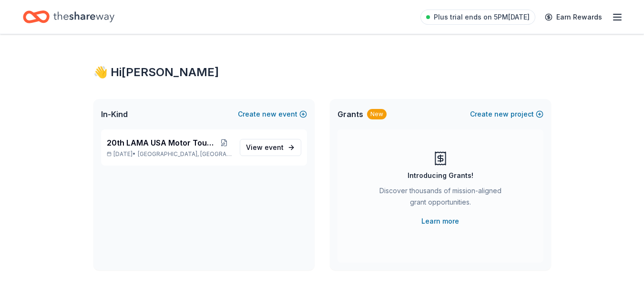 This screenshot has height=285, width=644. What do you see at coordinates (115, 114) in the screenshot?
I see `span: In-Kind` at bounding box center [115, 114].